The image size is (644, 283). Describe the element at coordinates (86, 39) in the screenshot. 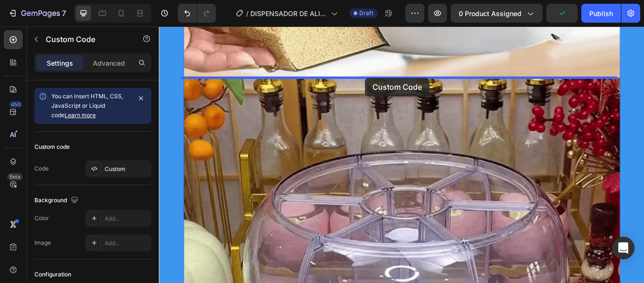

I see `p: Custom Code` at that location.